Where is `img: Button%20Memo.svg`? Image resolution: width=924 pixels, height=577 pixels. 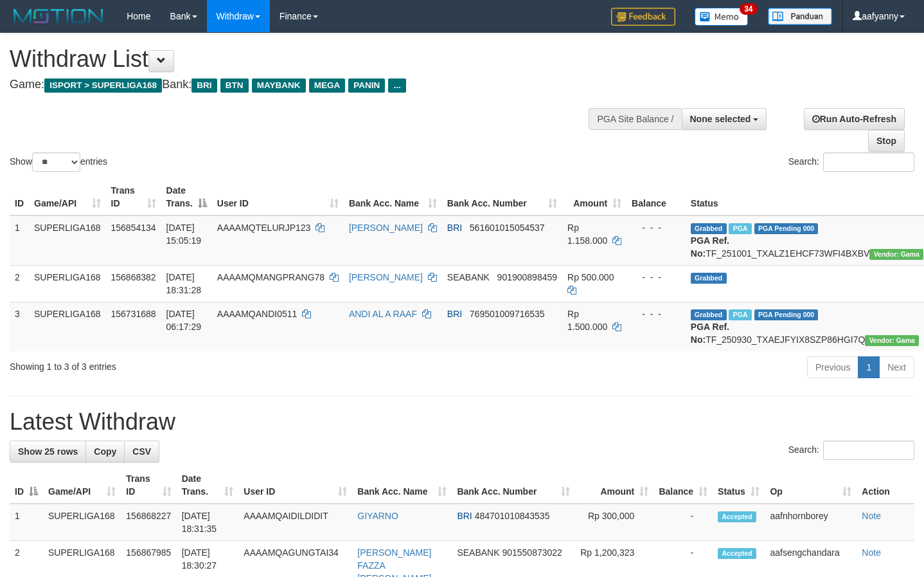
img: Button%20Memo.svg is located at coordinates (722, 17).